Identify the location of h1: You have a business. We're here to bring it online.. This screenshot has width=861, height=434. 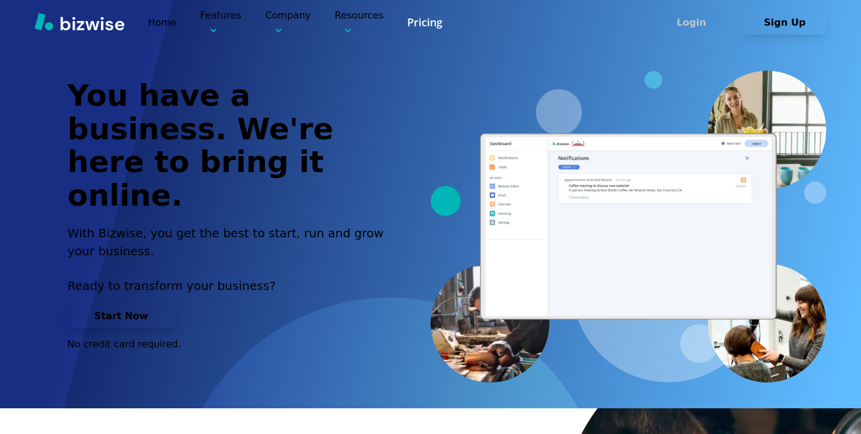
(233, 146).